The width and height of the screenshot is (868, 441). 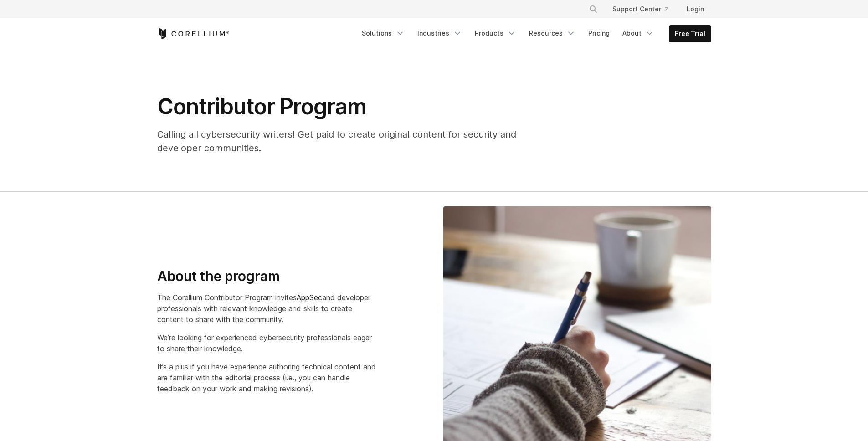 I want to click on a: Products, so click(x=495, y=33).